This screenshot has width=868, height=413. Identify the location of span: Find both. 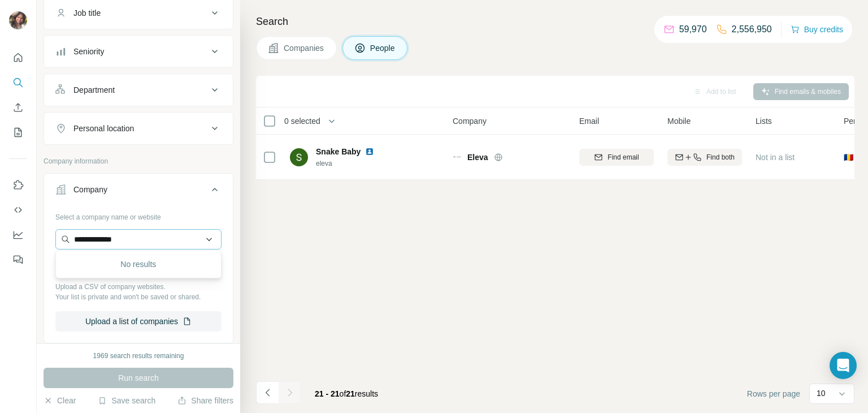
(721, 157).